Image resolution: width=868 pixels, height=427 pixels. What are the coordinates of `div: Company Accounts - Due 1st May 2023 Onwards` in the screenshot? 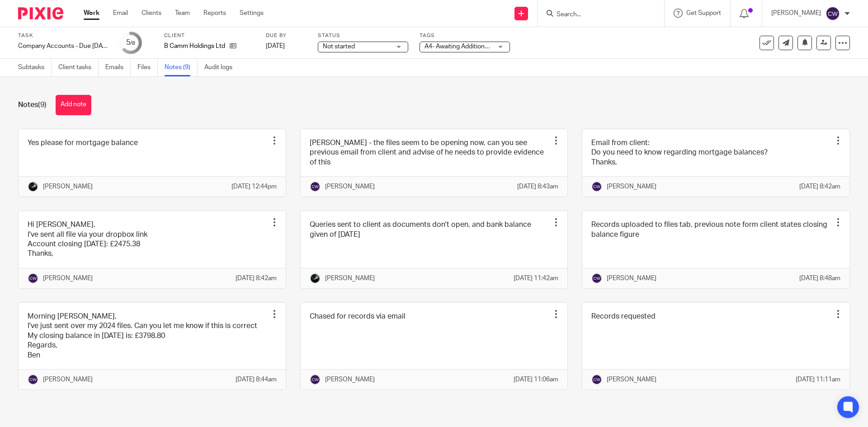 It's located at (63, 46).